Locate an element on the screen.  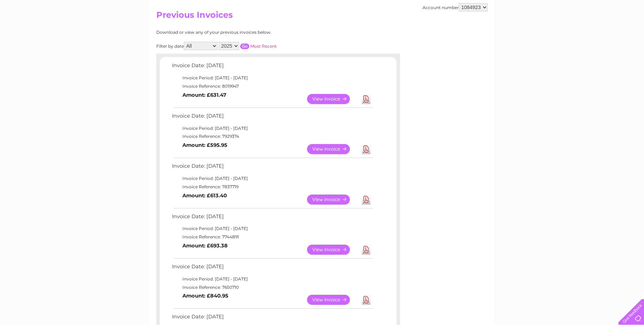
b: Amount: £631.47 is located at coordinates (204, 95).